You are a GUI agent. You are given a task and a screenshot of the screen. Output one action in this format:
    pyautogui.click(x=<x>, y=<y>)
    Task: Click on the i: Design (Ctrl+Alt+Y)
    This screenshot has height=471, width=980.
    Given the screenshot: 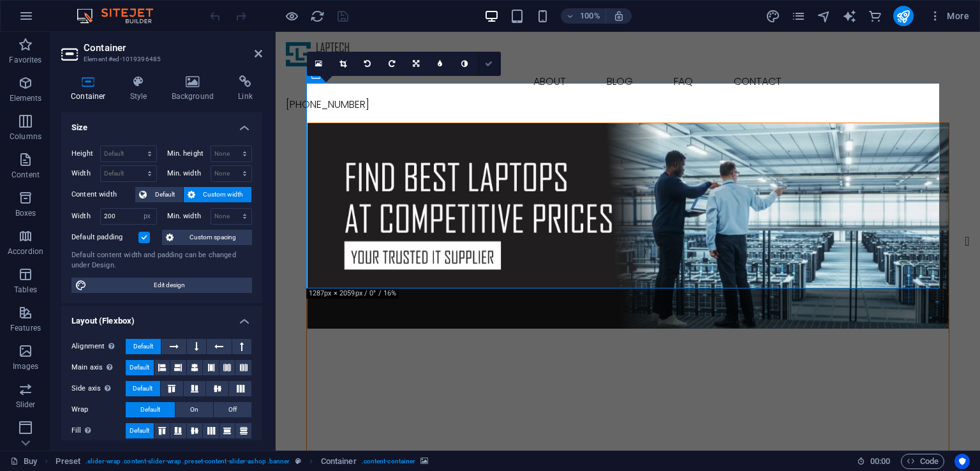 What is the action you would take?
    pyautogui.click(x=773, y=16)
    